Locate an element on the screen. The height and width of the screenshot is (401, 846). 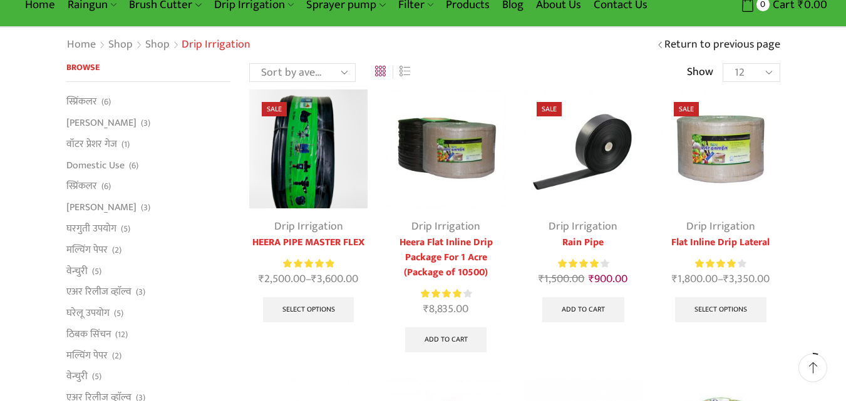
h1: Drip Irrigation is located at coordinates (216, 45).